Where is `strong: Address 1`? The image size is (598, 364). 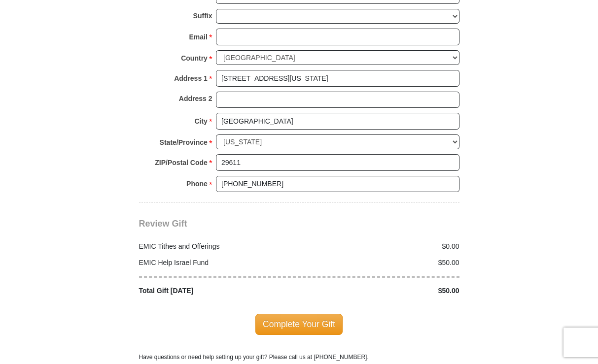
strong: Address 1 is located at coordinates (191, 78).